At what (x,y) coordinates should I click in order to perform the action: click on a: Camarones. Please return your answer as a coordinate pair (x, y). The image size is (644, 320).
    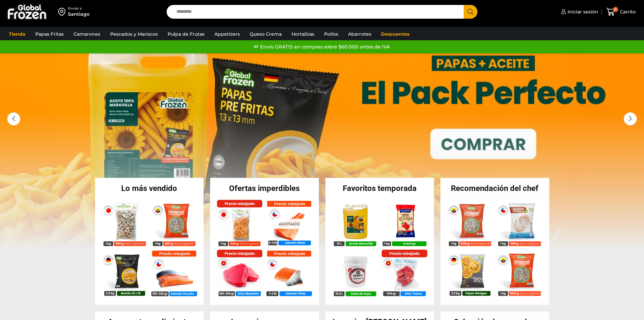
    Looking at the image, I should click on (87, 34).